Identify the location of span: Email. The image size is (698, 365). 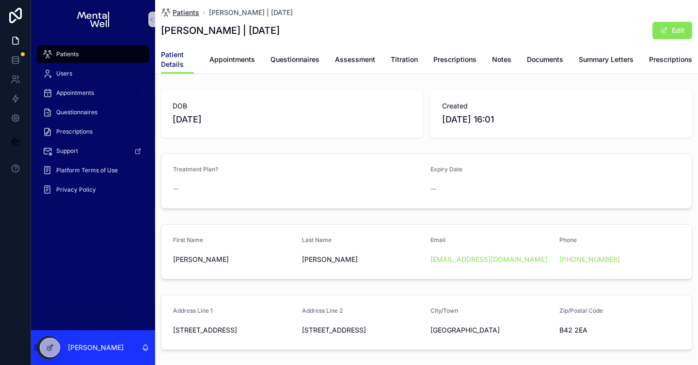
(438, 240).